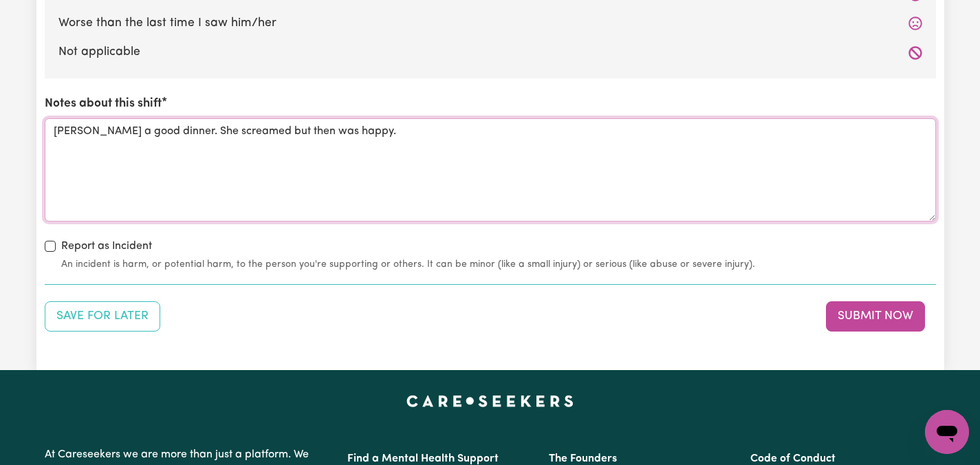 The height and width of the screenshot is (465, 980). I want to click on label: Worse than the last time I saw him/her, so click(491, 24).